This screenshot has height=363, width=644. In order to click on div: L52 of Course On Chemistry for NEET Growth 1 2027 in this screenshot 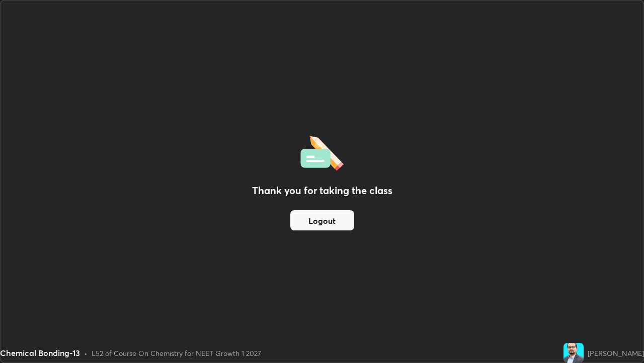, I will do `click(176, 352)`.